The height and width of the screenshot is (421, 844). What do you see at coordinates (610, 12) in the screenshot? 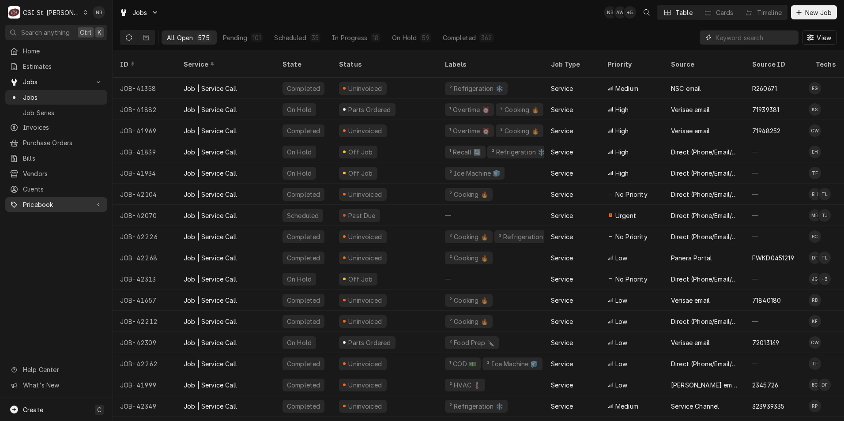
I see `div: Nick Badolato's Avatar` at bounding box center [610, 12].